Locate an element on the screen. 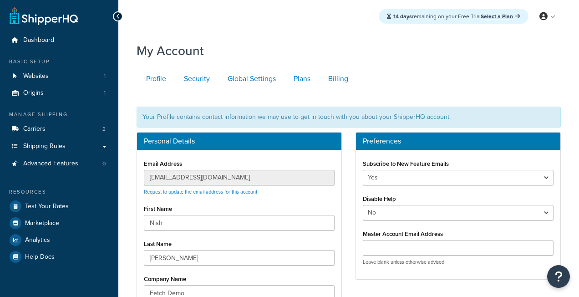 The image size is (579, 297). span: Test Your Rates is located at coordinates (47, 206).